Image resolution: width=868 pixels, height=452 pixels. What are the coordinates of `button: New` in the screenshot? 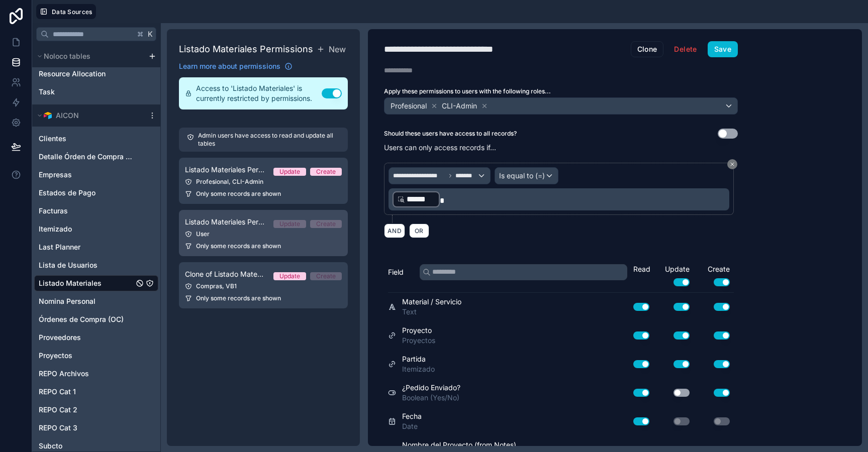 It's located at (331, 49).